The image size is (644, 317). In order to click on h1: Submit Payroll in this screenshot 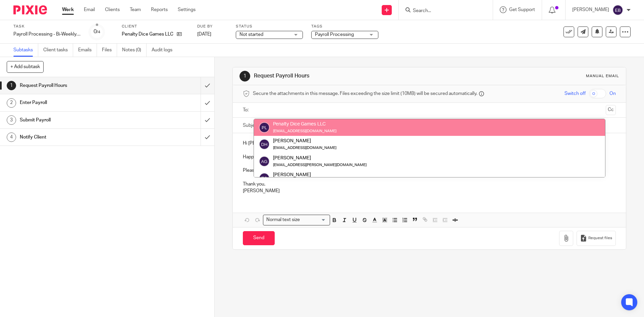, I will do `click(78, 120)`.